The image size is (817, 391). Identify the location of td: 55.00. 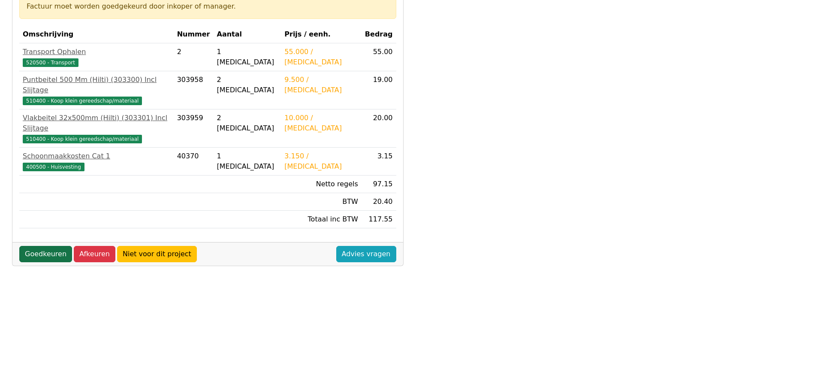
(379, 57).